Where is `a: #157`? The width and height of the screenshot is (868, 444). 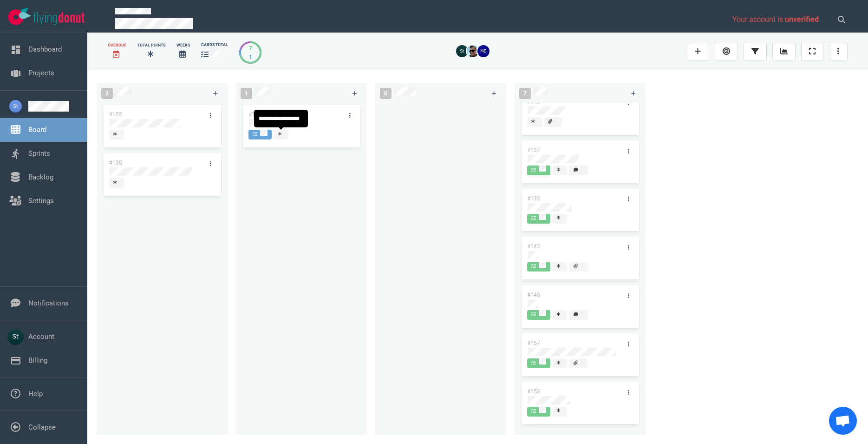 a: #157 is located at coordinates (533, 343).